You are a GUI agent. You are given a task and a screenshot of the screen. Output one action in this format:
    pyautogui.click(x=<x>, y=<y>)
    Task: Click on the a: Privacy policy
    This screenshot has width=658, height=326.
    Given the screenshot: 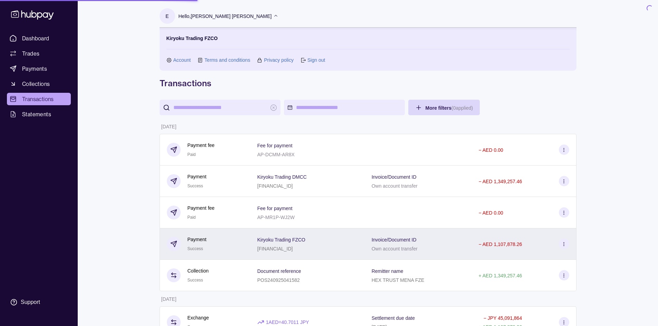 What is the action you would take?
    pyautogui.click(x=279, y=60)
    